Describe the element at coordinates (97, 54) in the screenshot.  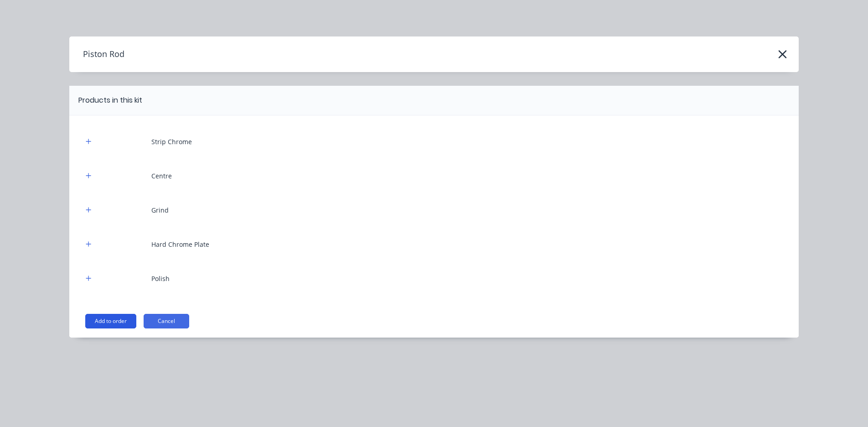
I see `h4: Piston Rod` at that location.